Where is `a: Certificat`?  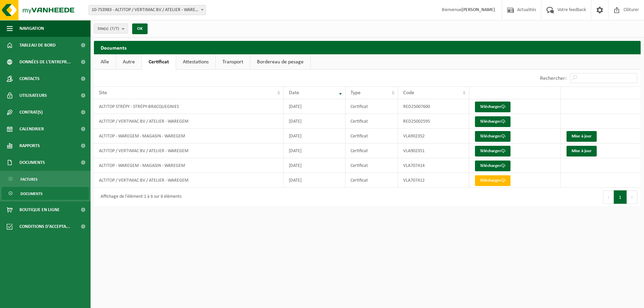 a: Certificat is located at coordinates (159, 62).